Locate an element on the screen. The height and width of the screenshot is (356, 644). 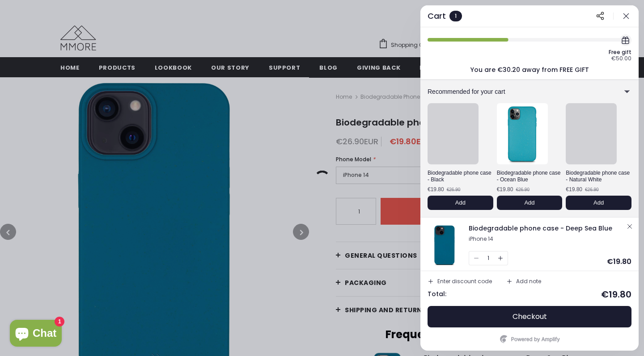
div: Enter discount code is located at coordinates (465, 281).